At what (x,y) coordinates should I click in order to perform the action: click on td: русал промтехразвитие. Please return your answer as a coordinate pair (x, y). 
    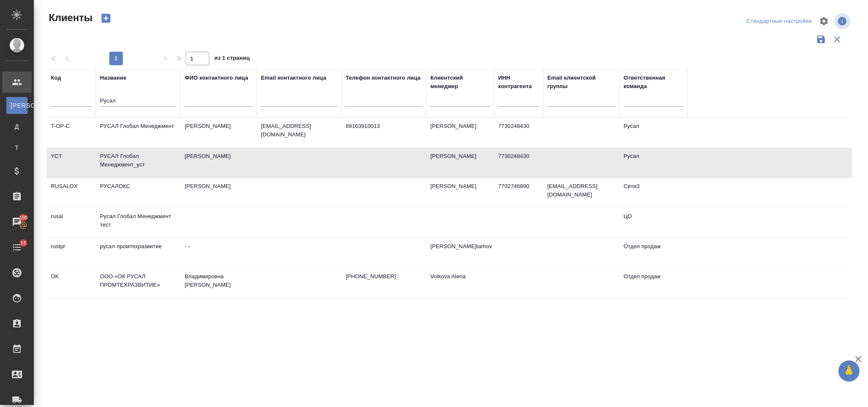
    Looking at the image, I should click on (138, 253).